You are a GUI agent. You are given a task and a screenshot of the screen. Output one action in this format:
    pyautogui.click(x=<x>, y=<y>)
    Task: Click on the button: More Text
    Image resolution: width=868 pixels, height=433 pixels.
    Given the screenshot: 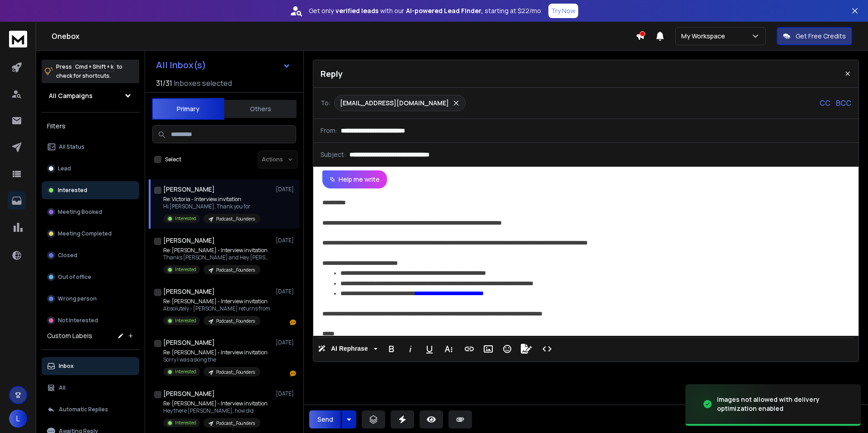 What is the action you would take?
    pyautogui.click(x=449, y=348)
    